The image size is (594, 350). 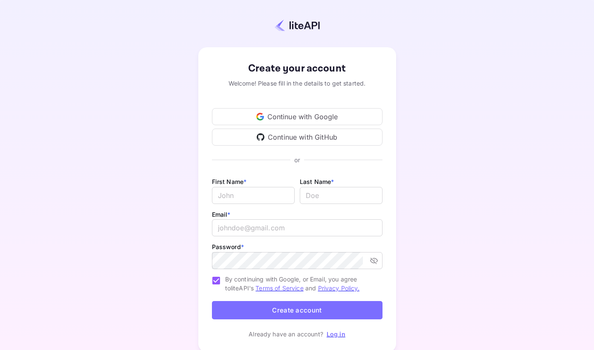 What do you see at coordinates (297, 228) in the screenshot?
I see `input: johndoe@gmail.com` at bounding box center [297, 228].